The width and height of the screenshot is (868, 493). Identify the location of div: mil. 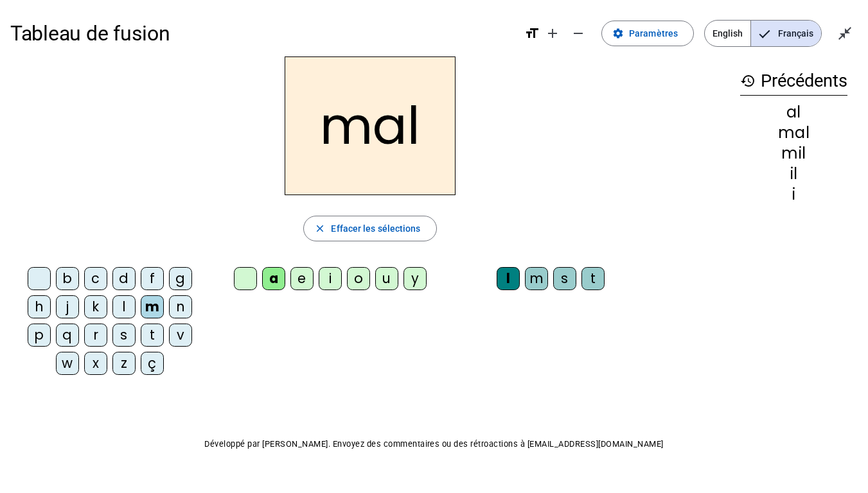
(794, 153).